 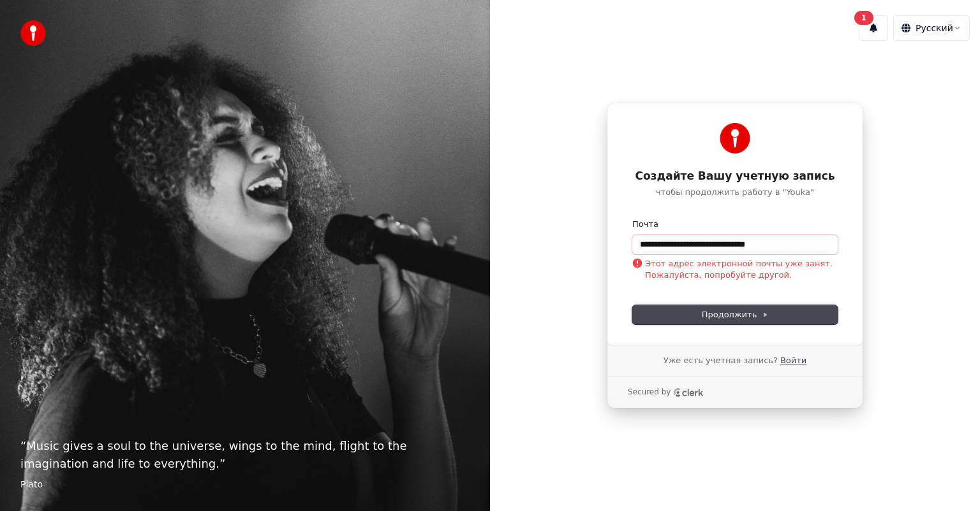 What do you see at coordinates (863, 18) in the screenshot?
I see `div: 1` at bounding box center [863, 18].